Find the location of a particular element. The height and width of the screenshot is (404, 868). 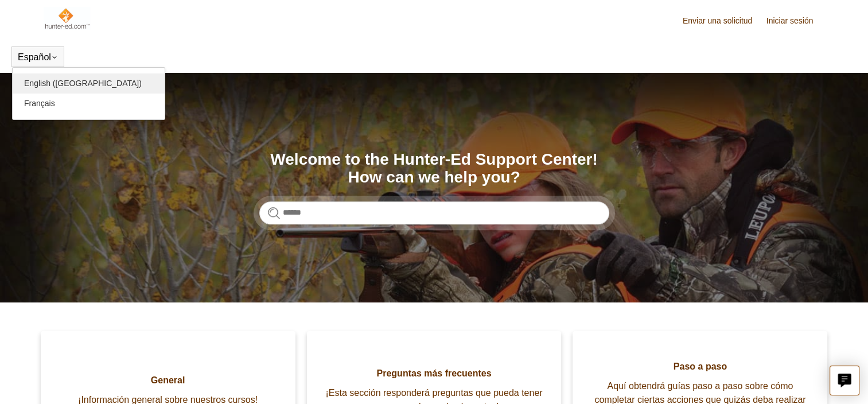

button: Español is located at coordinates (38, 57).